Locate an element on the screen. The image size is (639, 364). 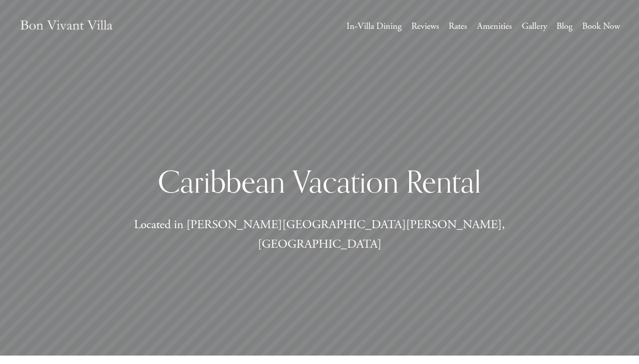
a: Blog is located at coordinates (565, 26).